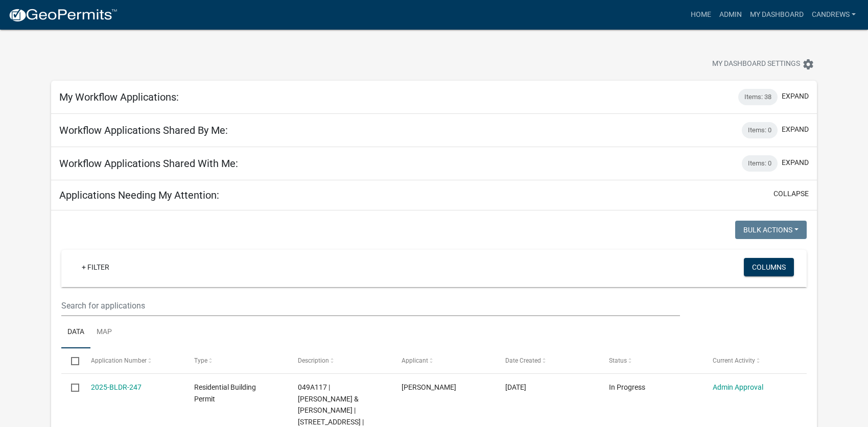  Describe the element at coordinates (313, 361) in the screenshot. I see `span: Description` at that location.